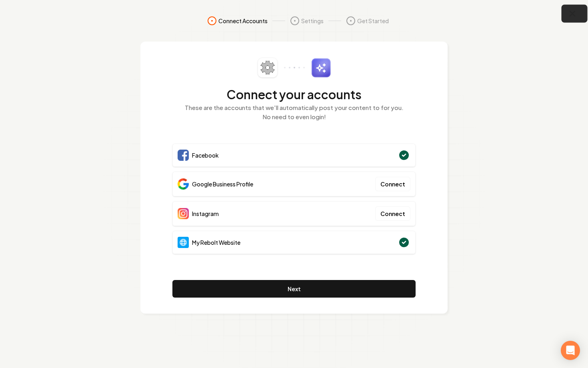  I want to click on img: Instagram, so click(183, 214).